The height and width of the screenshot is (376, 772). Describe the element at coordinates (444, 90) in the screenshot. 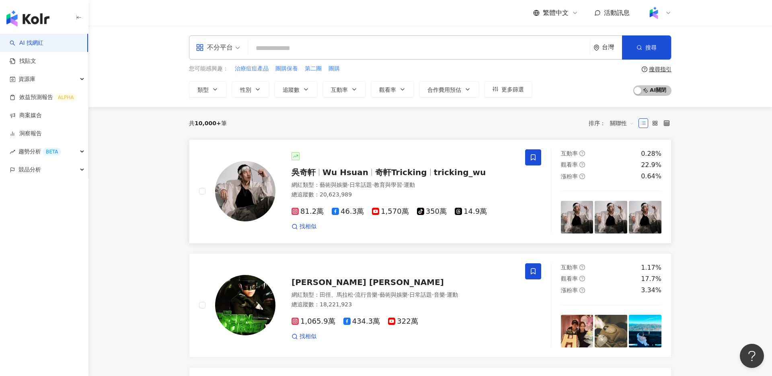

I see `span: 合作費用預估` at that location.